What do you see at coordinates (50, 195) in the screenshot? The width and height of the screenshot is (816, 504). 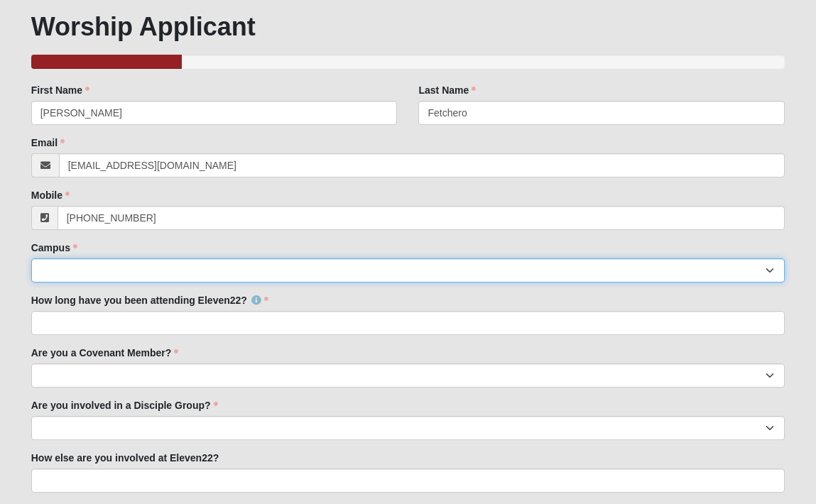 I see `label: Mobile` at bounding box center [50, 195].